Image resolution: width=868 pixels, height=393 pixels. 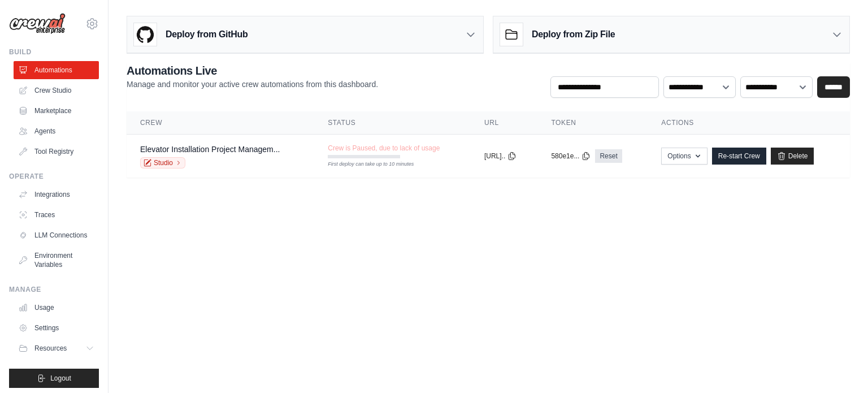 I want to click on th: URL, so click(x=504, y=122).